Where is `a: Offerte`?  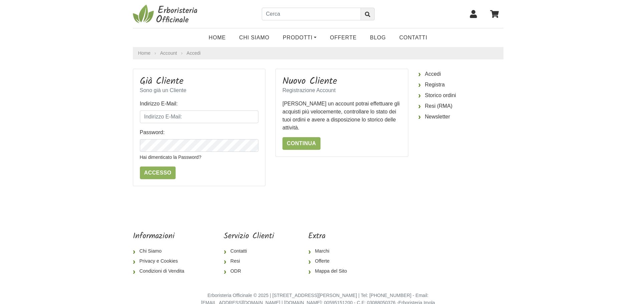 a: Offerte is located at coordinates (330, 261).